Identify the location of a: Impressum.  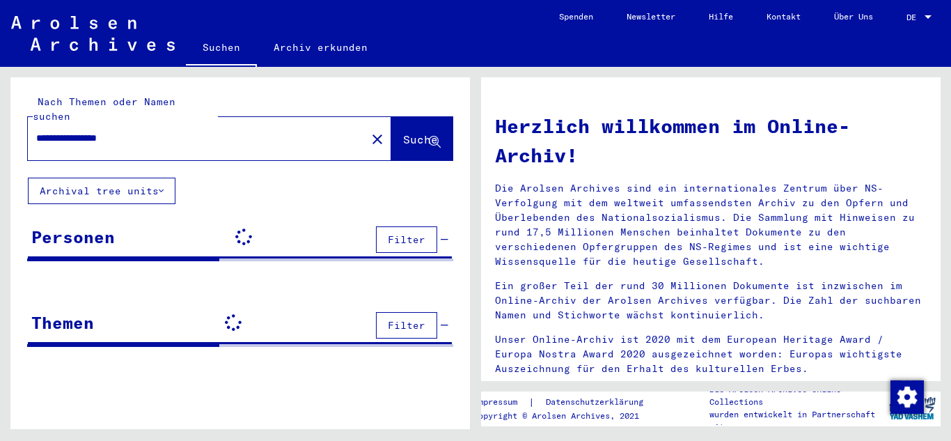
(500, 402).